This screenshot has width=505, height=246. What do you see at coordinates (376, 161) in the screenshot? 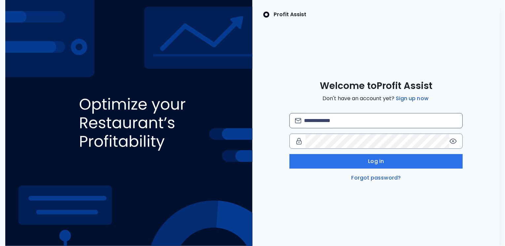
I see `button: Log in` at bounding box center [376, 161].